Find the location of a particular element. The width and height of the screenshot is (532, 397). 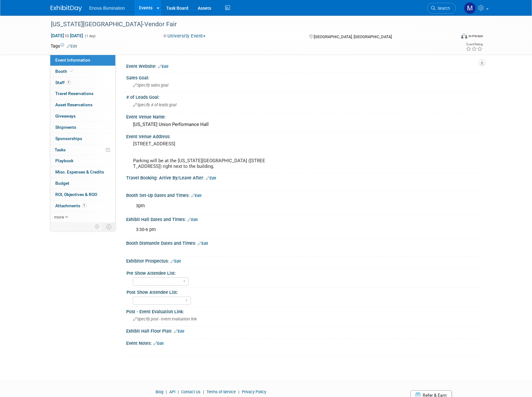

td: Personalize Event Tab Strip is located at coordinates (97, 227).